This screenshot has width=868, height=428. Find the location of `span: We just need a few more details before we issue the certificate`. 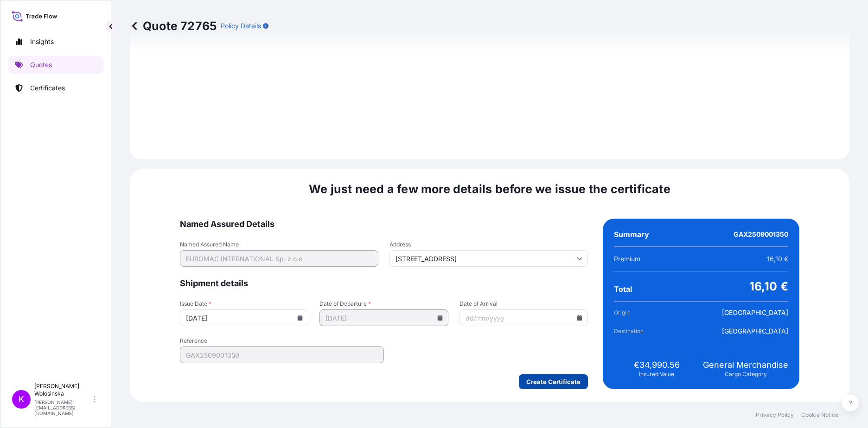

span: We just need a few more details before we issue the certificate is located at coordinates (489, 189).